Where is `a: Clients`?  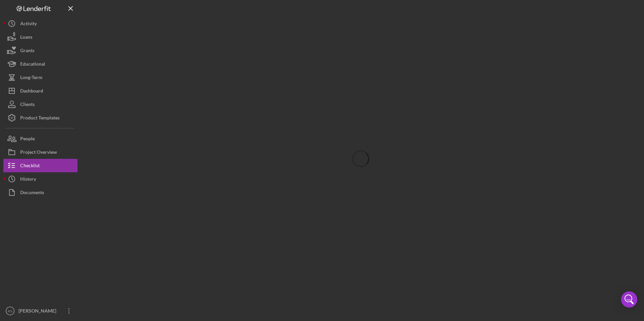 a: Clients is located at coordinates (40, 104).